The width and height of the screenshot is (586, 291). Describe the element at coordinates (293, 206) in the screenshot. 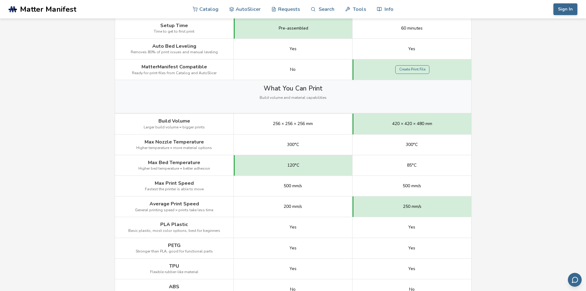

I see `span: 200 mm/s` at that location.